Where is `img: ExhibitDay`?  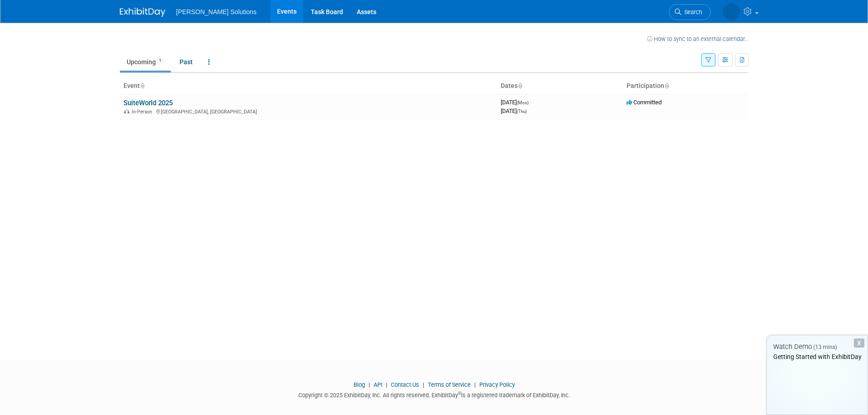
img: ExhibitDay is located at coordinates (143, 13).